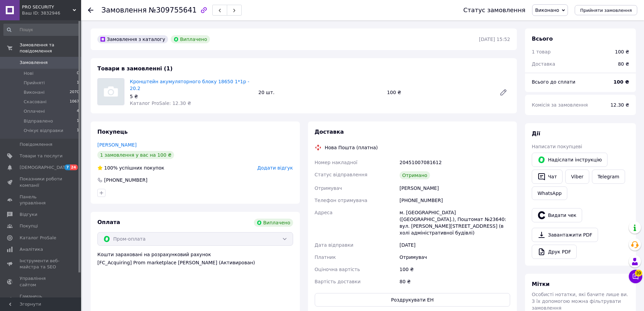 The height and width of the screenshot is (311, 644). Describe the element at coordinates (75, 93) in the screenshot. I see `span: 2070` at that location.